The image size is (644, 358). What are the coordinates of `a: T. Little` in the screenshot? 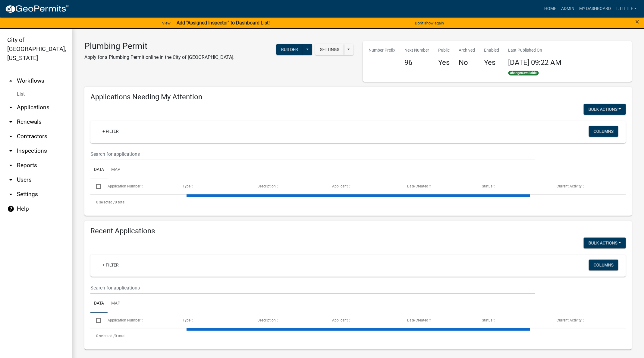 It's located at (626, 9).